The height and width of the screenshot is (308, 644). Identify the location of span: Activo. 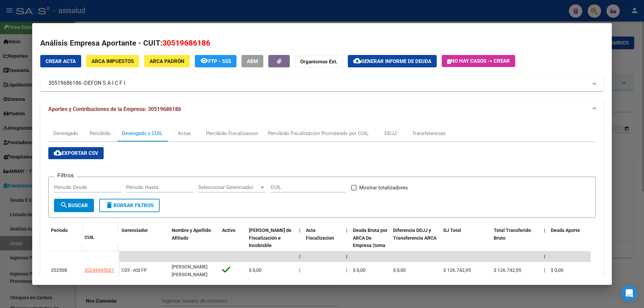
(229, 230).